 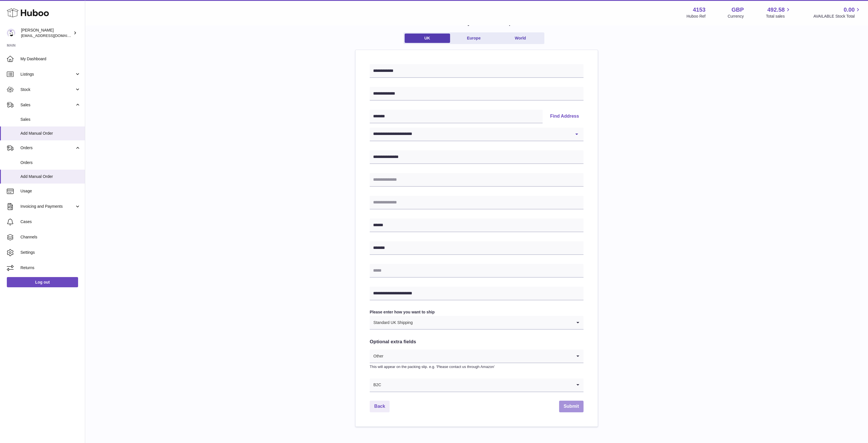 What do you see at coordinates (736, 16) in the screenshot?
I see `div: Currency` at bounding box center [736, 16].